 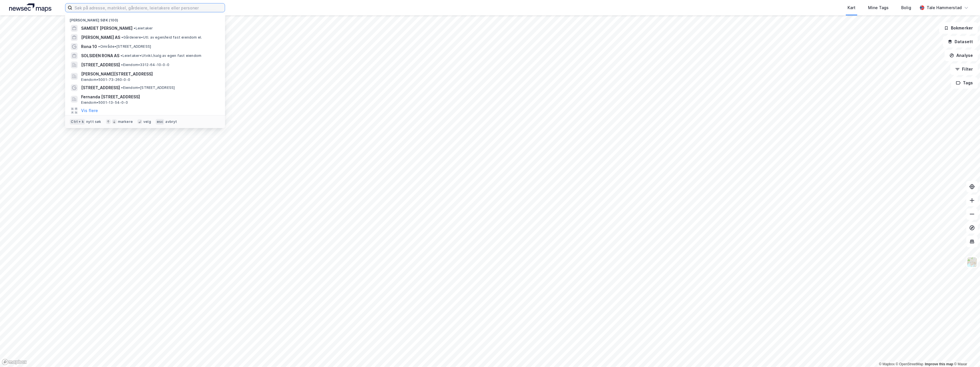 What do you see at coordinates (964, 69) in the screenshot?
I see `button: Filter` at bounding box center [964, 69].